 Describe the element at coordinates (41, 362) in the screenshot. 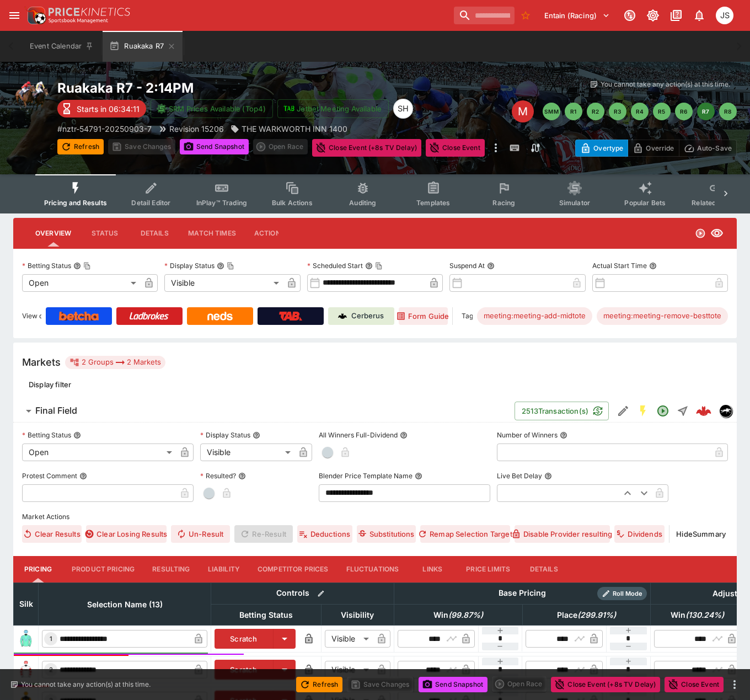

I see `h5: Markets` at that location.